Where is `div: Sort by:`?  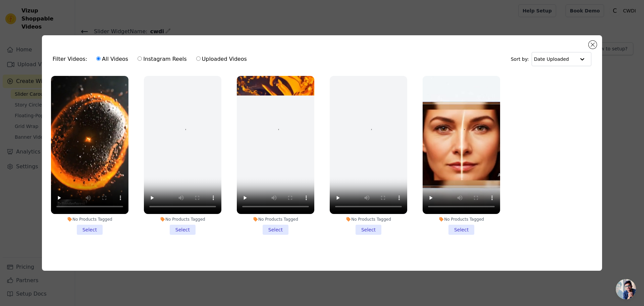
div: Sort by: is located at coordinates (551, 59).